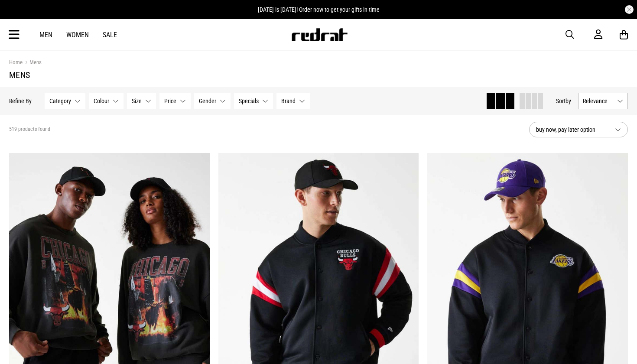 The width and height of the screenshot is (637, 364). What do you see at coordinates (102, 101) in the screenshot?
I see `span: Colour` at bounding box center [102, 101].